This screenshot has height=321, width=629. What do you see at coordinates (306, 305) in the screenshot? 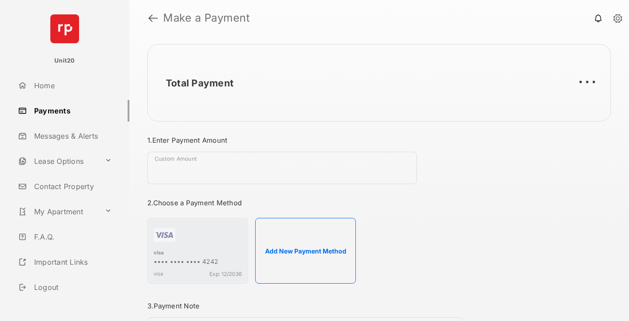
I see `h3: 3. Payment Note` at bounding box center [306, 305].